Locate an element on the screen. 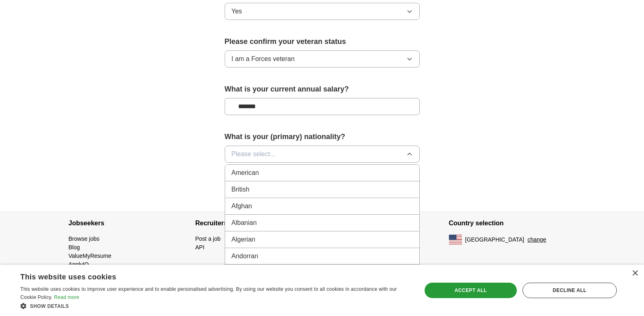 Image resolution: width=644 pixels, height=316 pixels. div: Close is located at coordinates (635, 273).